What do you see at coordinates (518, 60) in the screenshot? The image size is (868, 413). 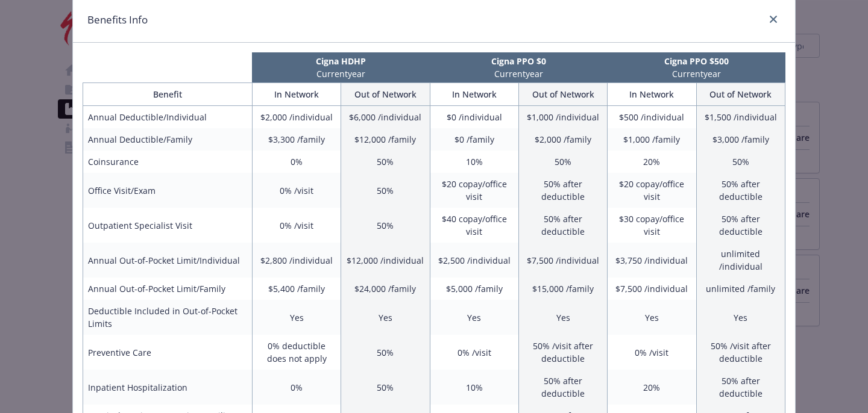 I see `p: Cigna PPO $0` at bounding box center [518, 60].